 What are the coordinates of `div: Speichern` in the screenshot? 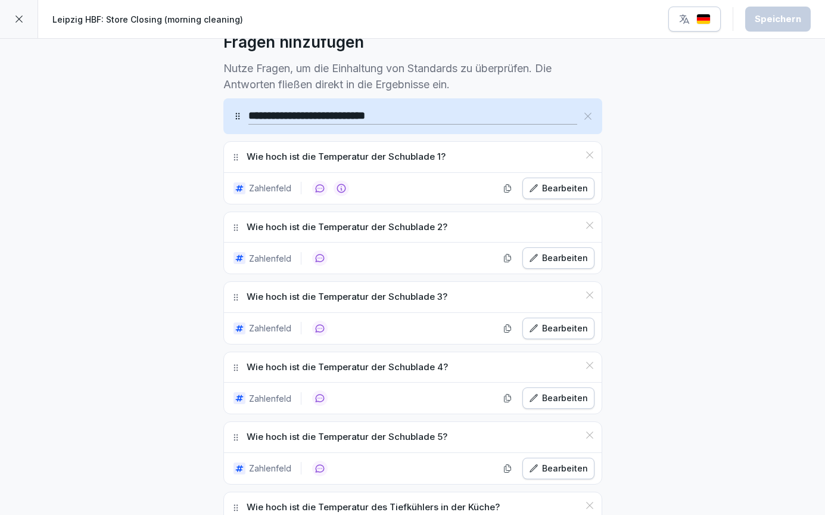 It's located at (778, 19).